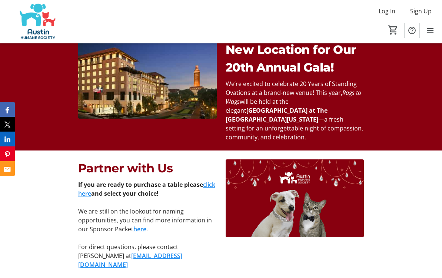 The height and width of the screenshot is (278, 442). What do you see at coordinates (147, 189) in the screenshot?
I see `a: click here` at bounding box center [147, 189].